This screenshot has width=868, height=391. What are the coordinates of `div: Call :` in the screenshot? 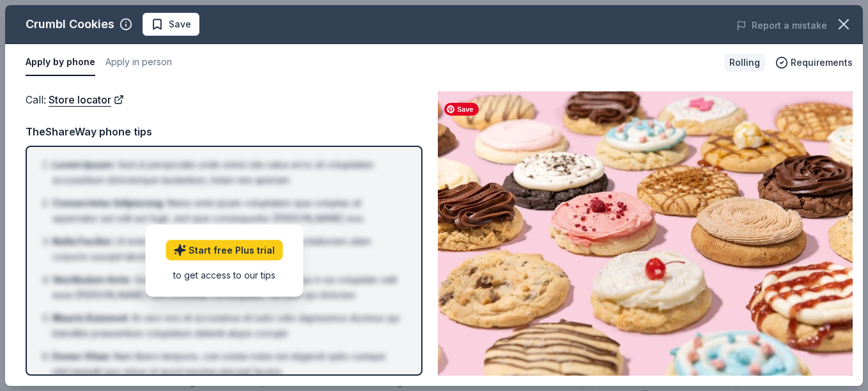 It's located at (223, 100).